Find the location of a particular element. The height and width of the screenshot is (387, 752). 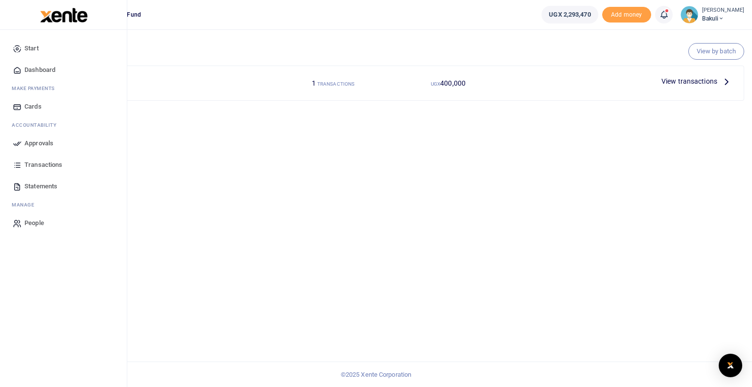

a: People is located at coordinates (63, 223).